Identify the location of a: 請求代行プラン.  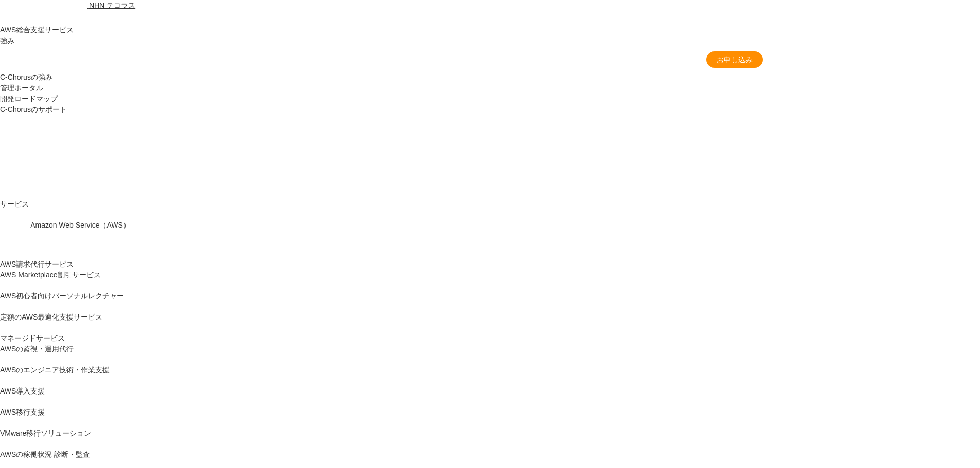
(469, 60).